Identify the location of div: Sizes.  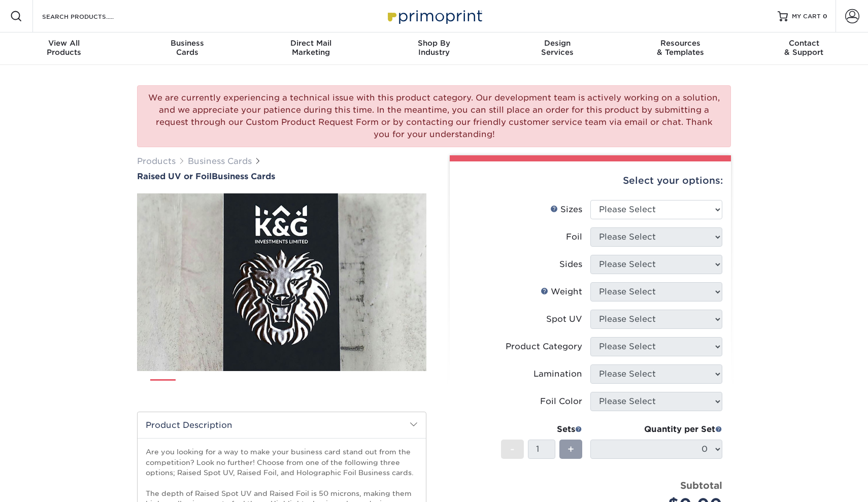
(566, 209).